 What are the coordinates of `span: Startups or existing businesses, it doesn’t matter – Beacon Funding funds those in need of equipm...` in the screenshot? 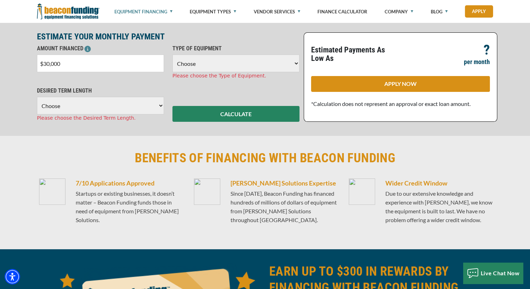 It's located at (127, 206).